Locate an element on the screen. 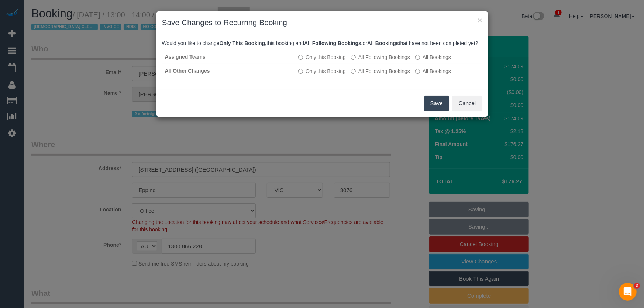  h3: Save Changes to Recurring Booking is located at coordinates (322, 23).